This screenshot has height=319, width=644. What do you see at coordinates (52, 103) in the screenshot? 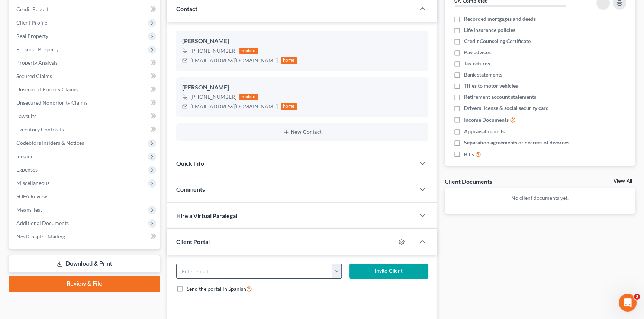
I see `span: Unsecured Nonpriority Claims` at bounding box center [52, 103].